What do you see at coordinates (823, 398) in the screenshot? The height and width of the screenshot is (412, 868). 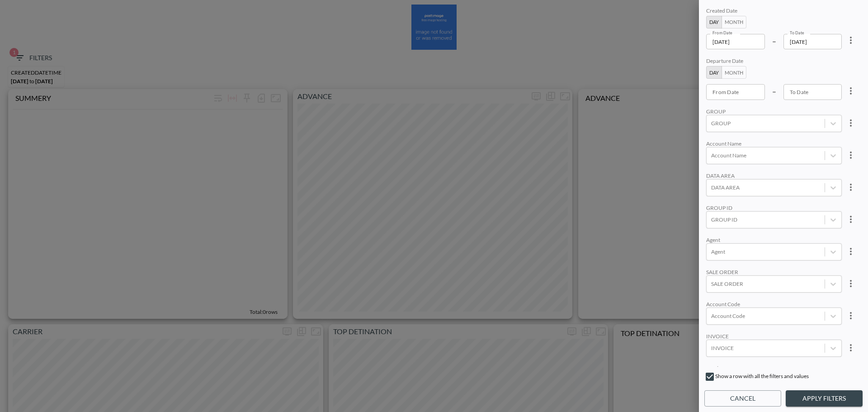 I see `button: Apply Filters` at bounding box center [823, 398].